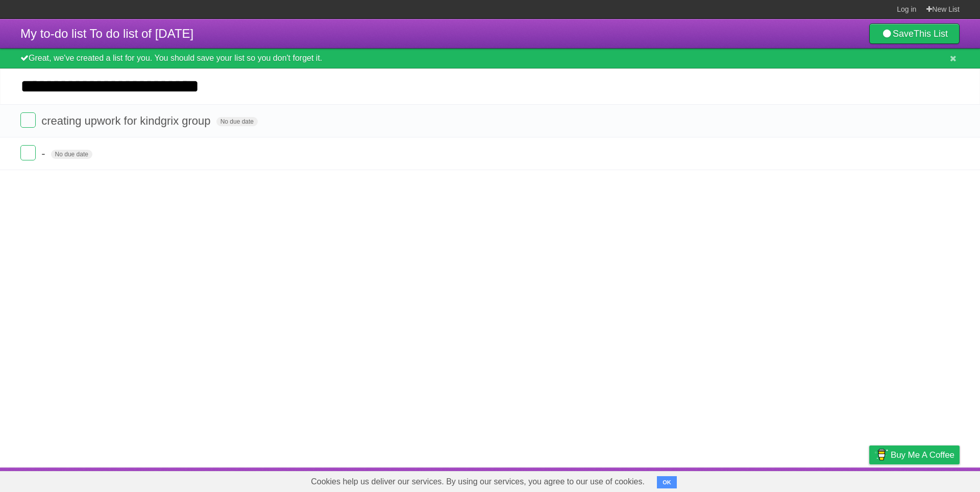 The height and width of the screenshot is (492, 980). Describe the element at coordinates (787, 479) in the screenshot. I see `a: Developers` at that location.